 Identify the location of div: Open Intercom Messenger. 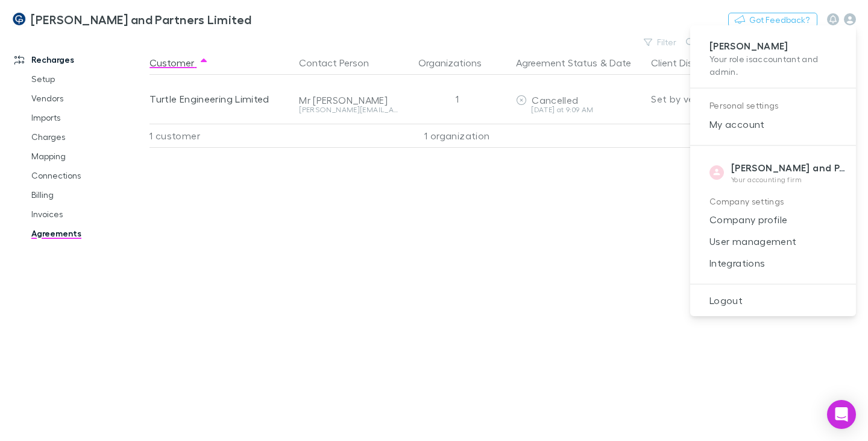
(841, 414).